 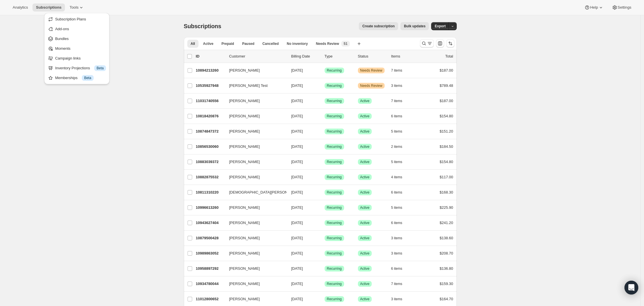 I want to click on button: Export, so click(x=441, y=27).